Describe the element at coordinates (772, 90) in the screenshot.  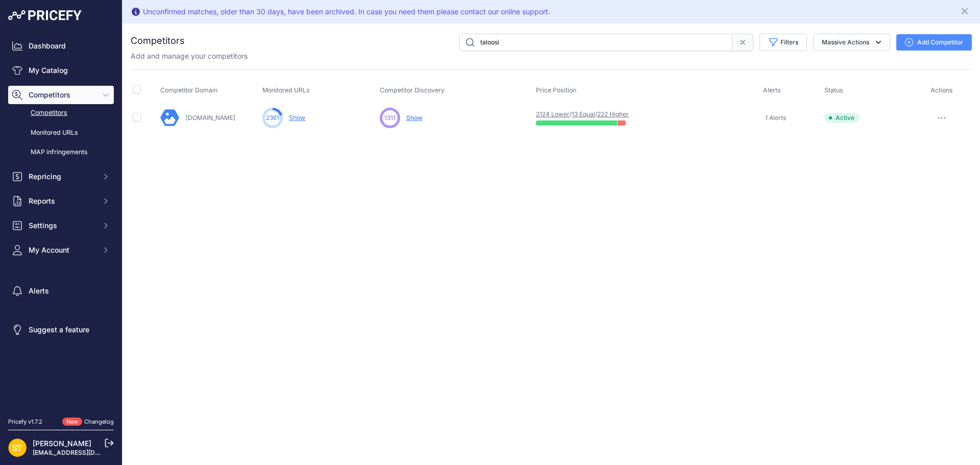
I see `span: Alerts` at that location.